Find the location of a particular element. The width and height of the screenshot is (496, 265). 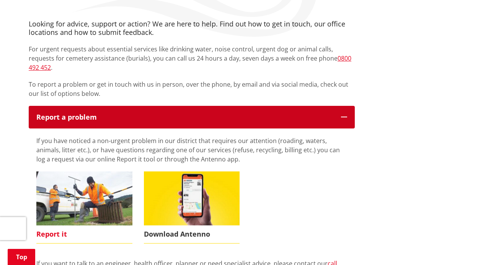

a: Top is located at coordinates (21, 257).